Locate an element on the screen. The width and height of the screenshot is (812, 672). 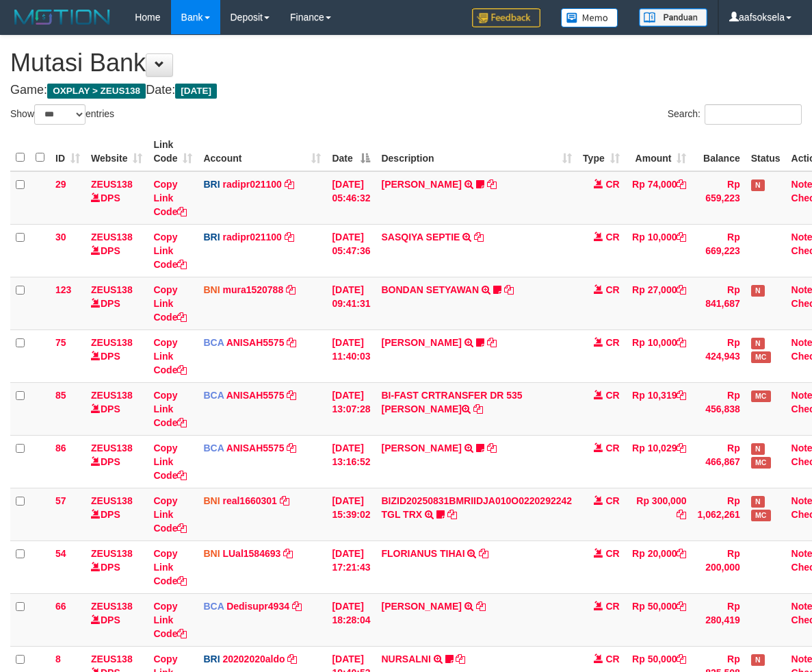
a: Copy NURUR ROHMAN to clipboard is located at coordinates (492, 448).